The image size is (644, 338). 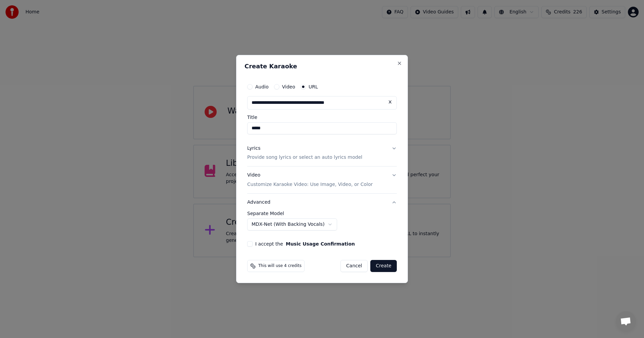 I want to click on label: Audio, so click(x=262, y=87).